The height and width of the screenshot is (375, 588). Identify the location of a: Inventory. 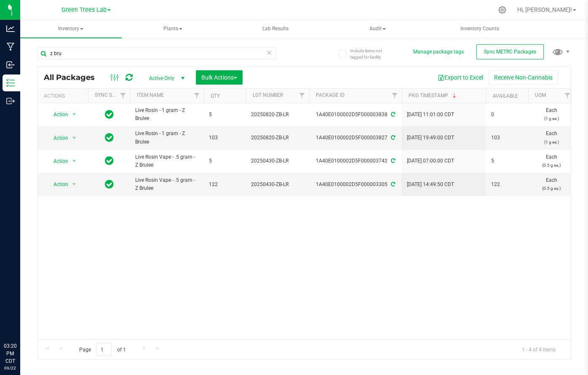
(71, 29).